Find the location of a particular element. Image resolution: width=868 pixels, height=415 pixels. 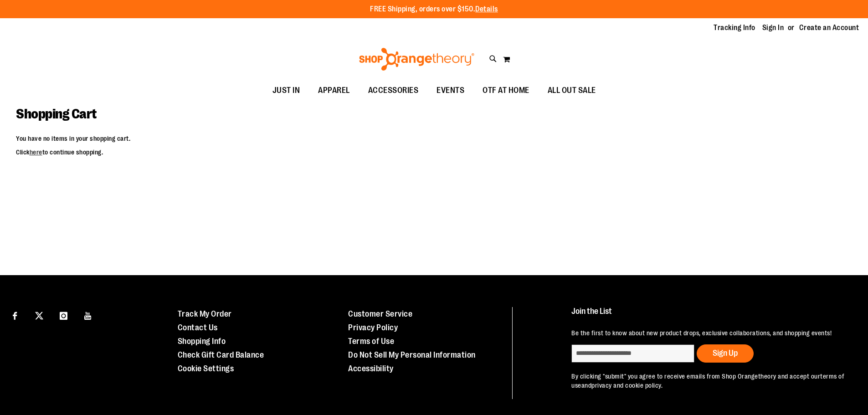

button: Sign Up is located at coordinates (725, 353).